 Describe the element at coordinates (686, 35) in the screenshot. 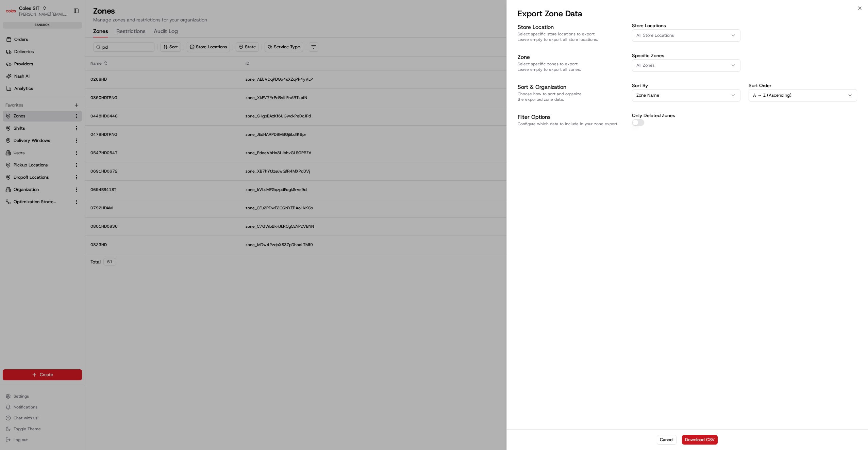

I see `button: All Store Locations` at that location.